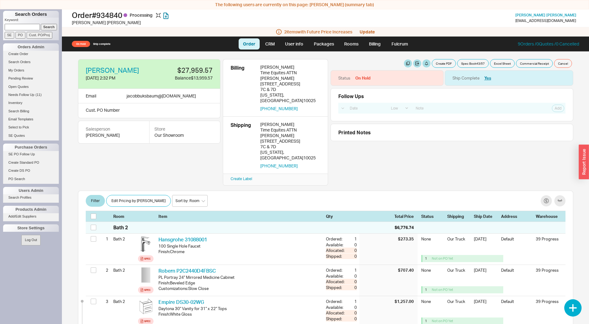  Describe the element at coordinates (294, 5) in the screenshot. I see `div: The following users are currently on this page:` at that location.